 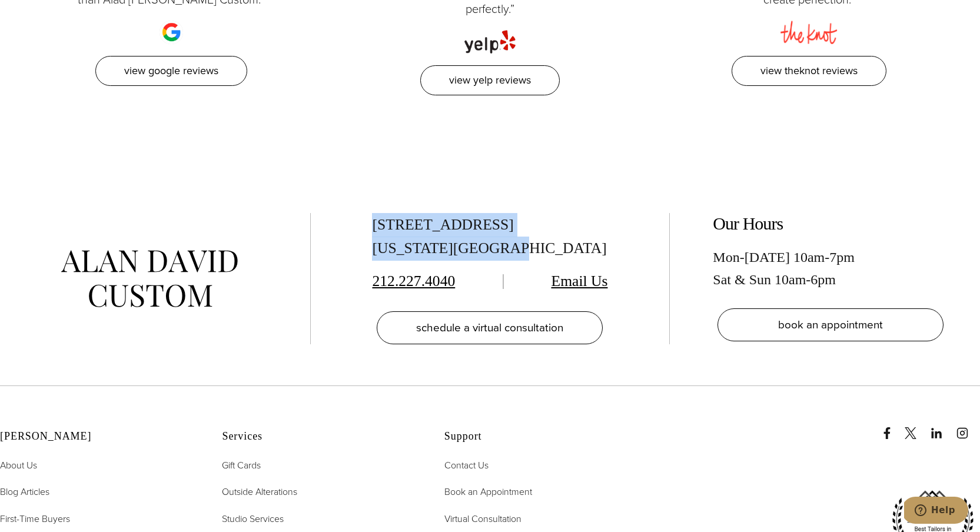 What do you see at coordinates (241, 465) in the screenshot?
I see `a: Gift Cards` at bounding box center [241, 465].